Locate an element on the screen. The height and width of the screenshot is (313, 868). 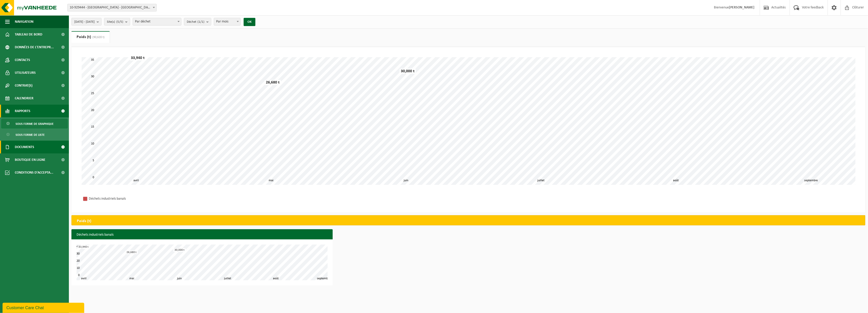
span: Navigation is located at coordinates (24, 21).